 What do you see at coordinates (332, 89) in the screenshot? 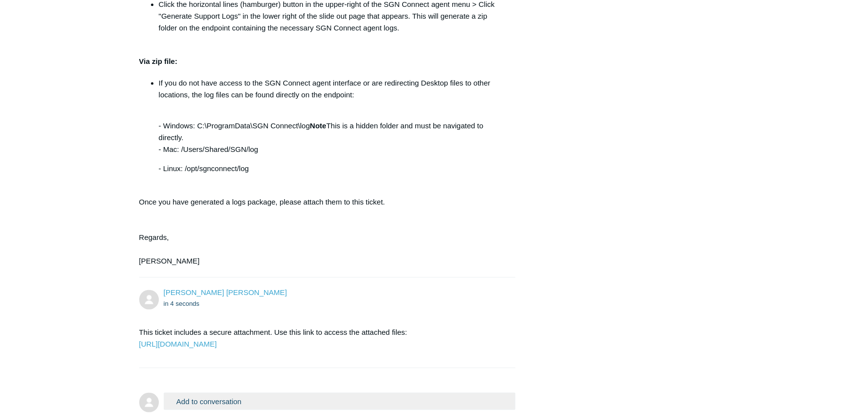
I see `p: If you do not have access to the SGN Connect agent interface or are redirecting Desktop files to ...` at bounding box center [332, 89].